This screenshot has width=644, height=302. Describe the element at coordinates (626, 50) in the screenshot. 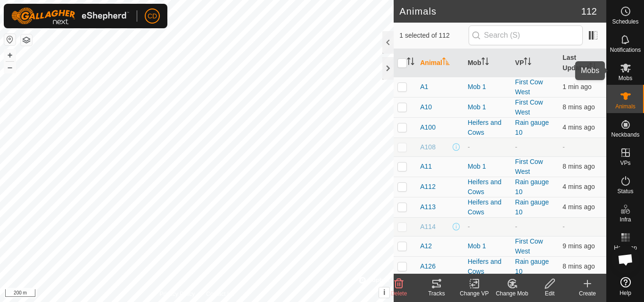

I see `span: Notifications` at that location.